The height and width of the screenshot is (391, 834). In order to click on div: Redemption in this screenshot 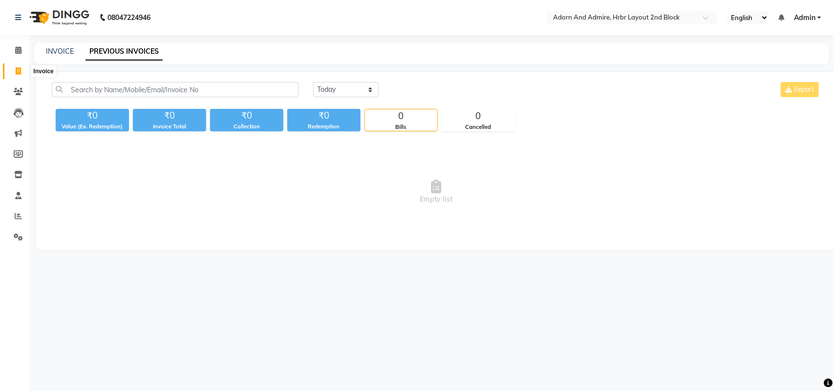, I will do `click(324, 127)`.